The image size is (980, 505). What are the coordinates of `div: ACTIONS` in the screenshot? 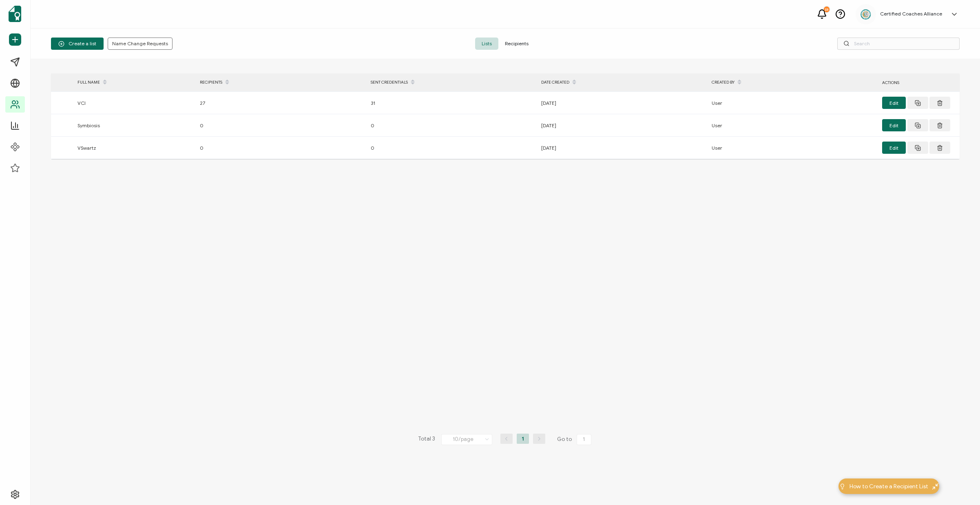 It's located at (918, 82).